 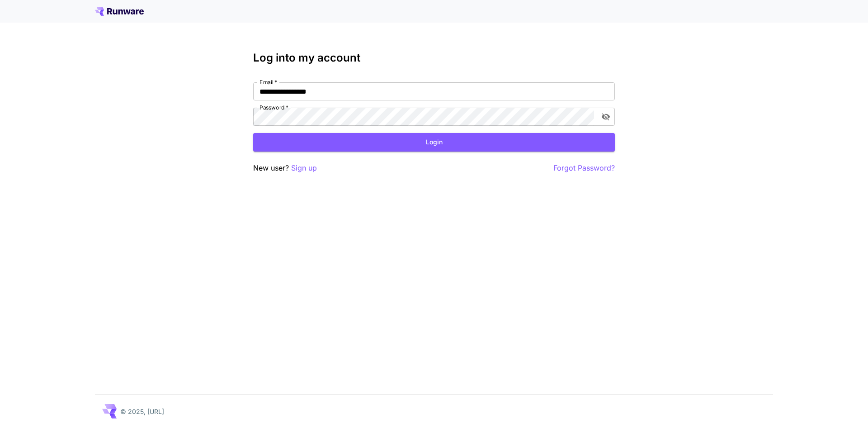 What do you see at coordinates (584, 168) in the screenshot?
I see `p: Forgot Password?` at bounding box center [584, 168].